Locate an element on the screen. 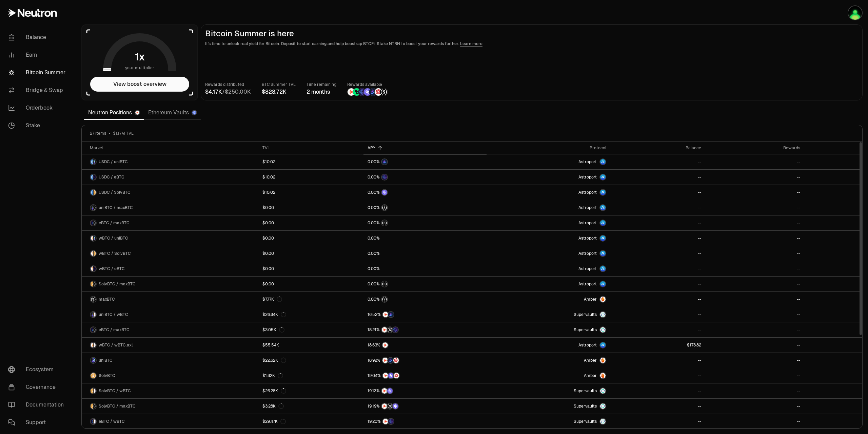 This screenshot has height=434, width=868. a: $1.82K is located at coordinates (311, 375).